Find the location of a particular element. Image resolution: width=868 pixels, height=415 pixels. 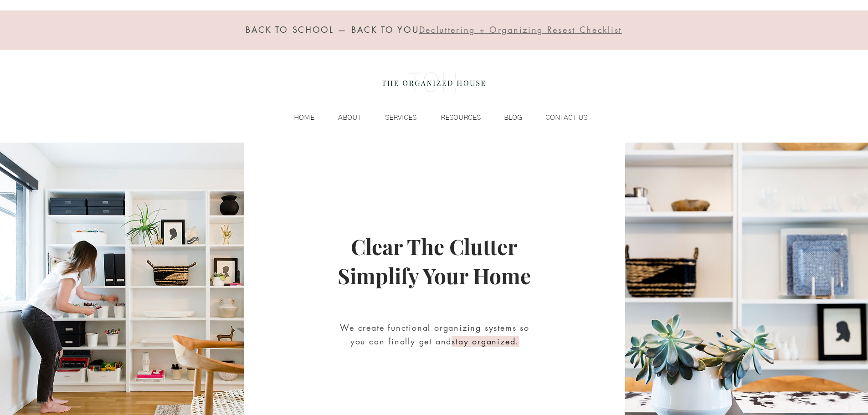

span: Clear The Clutter Simplify Your Home is located at coordinates (434, 261).